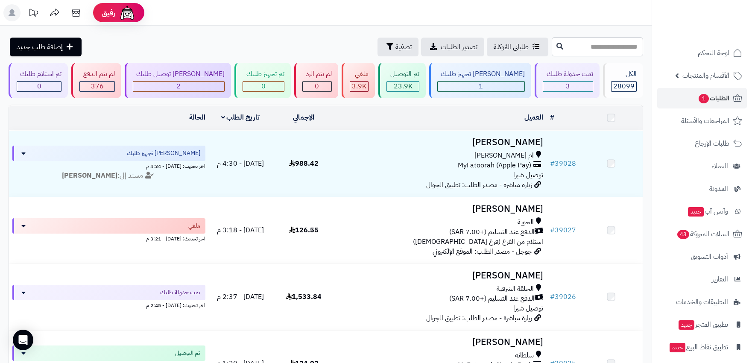 This screenshot has width=752, height=363. What do you see at coordinates (262, 80) in the screenshot?
I see `a: تم تجهيز طلبك 0` at bounding box center [262, 80].